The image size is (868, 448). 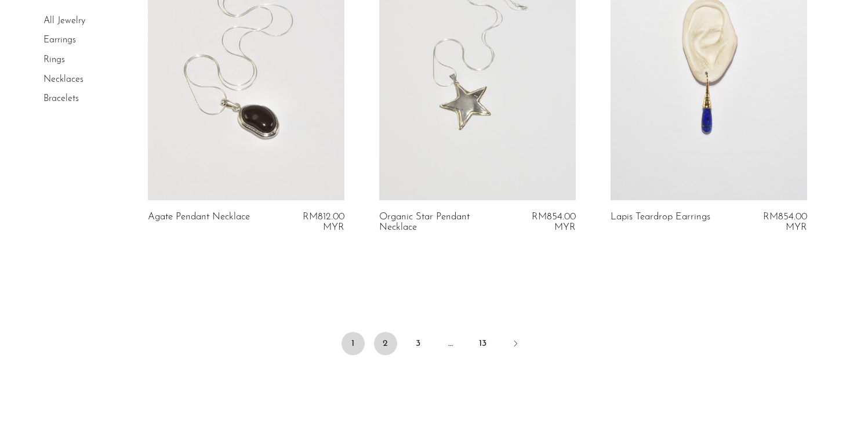 What do you see at coordinates (60, 40) in the screenshot?
I see `a: Earrings` at bounding box center [60, 40].